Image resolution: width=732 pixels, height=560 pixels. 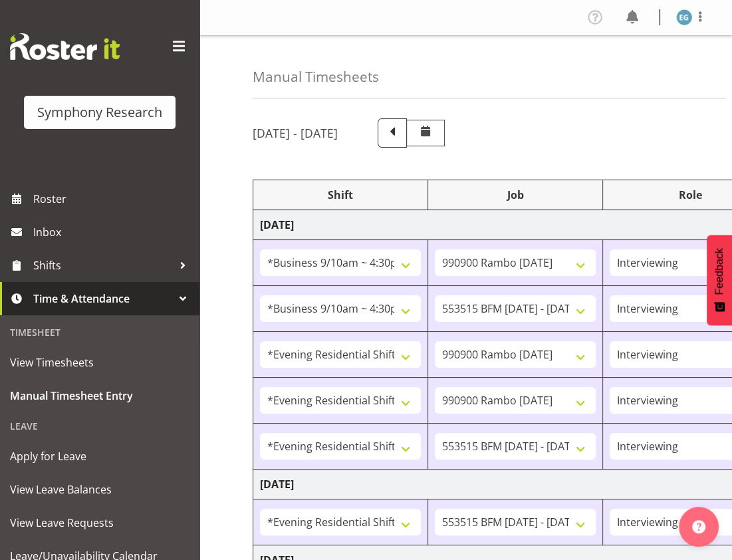 I want to click on span: Inbox, so click(x=113, y=232).